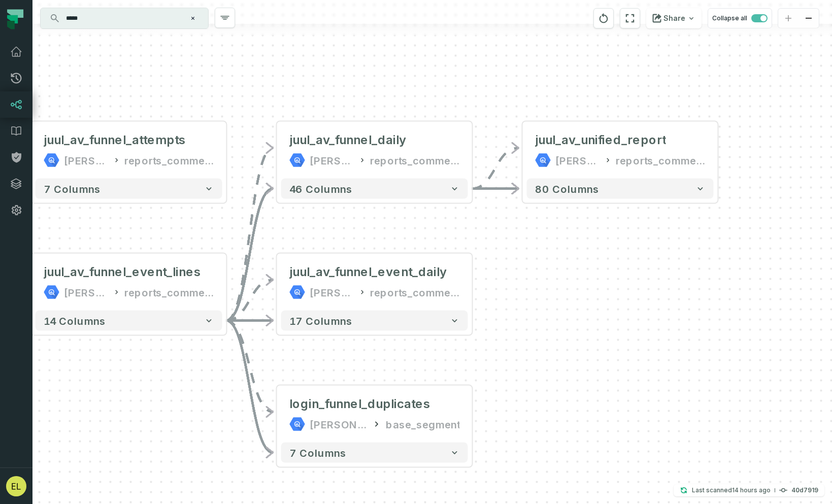  What do you see at coordinates (674, 19) in the screenshot?
I see `button: Share` at bounding box center [674, 19].